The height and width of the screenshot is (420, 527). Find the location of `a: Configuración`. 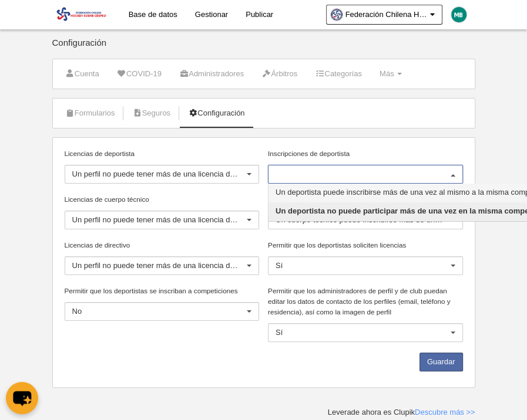

a: Configuración is located at coordinates (216, 113).